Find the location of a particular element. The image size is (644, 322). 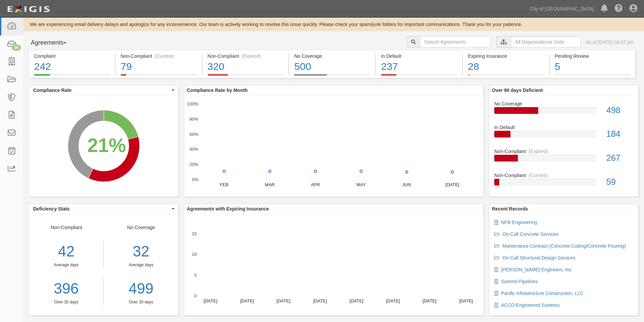

text: 10 is located at coordinates (194, 254).